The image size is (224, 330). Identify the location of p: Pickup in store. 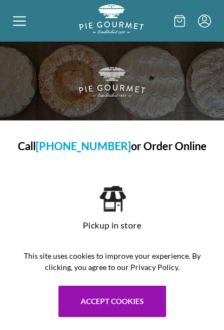
(112, 225).